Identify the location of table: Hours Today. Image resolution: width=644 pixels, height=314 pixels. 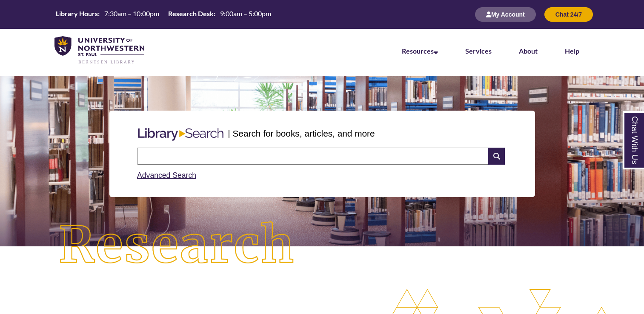
(164, 14).